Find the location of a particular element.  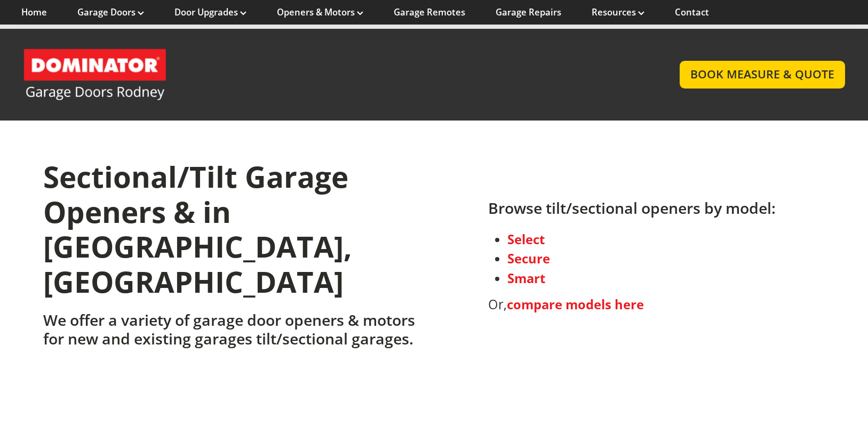

strong: Smart is located at coordinates (526, 279).